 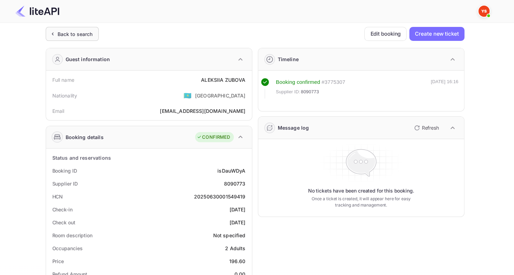 I want to click on div: Occupancies, so click(x=67, y=248).